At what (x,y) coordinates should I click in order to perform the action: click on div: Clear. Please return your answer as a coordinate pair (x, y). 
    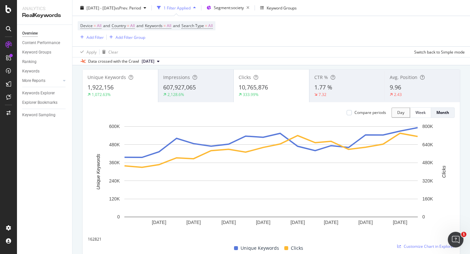
    Looking at the image, I should click on (113, 52).